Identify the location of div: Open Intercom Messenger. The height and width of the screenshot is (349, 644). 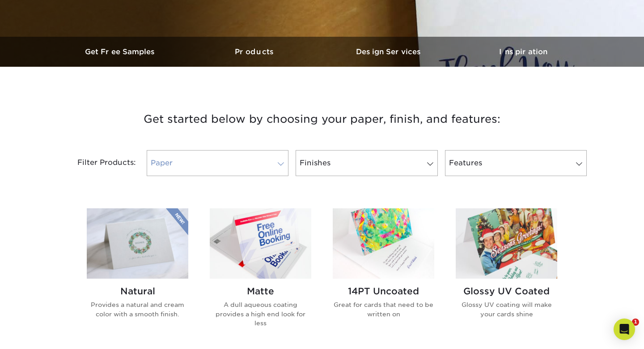
(624, 329).